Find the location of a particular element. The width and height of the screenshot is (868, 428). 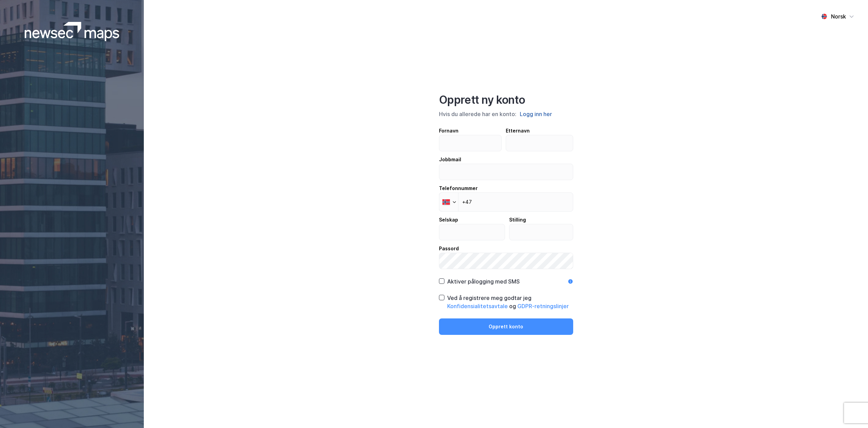

img: logoWhite.bf58a803f64e89776f2b079ca2356427.svg is located at coordinates (72, 31).